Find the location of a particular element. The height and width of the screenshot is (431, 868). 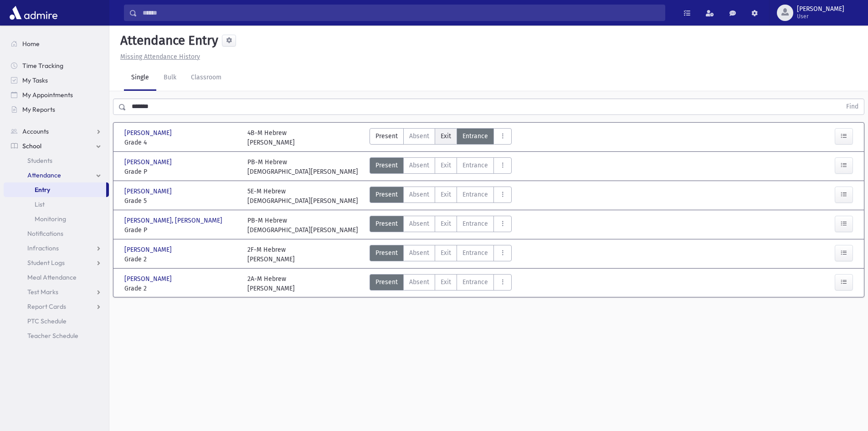

span: Test Marks is located at coordinates (43, 291).